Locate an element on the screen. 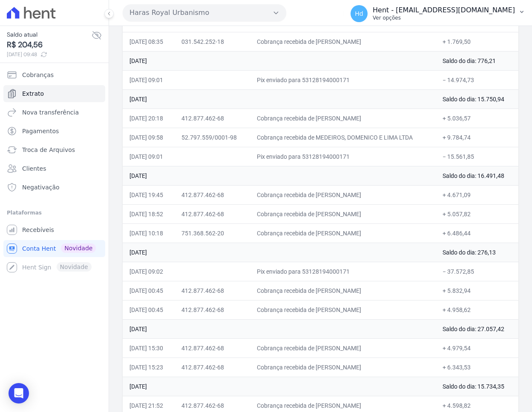 Image resolution: width=532 pixels, height=412 pixels. div: Plataformas is located at coordinates (54, 213).